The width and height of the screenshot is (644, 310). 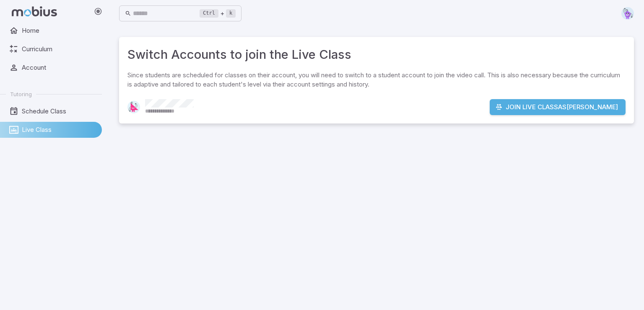 What do you see at coordinates (59, 31) in the screenshot?
I see `span: Home` at bounding box center [59, 31].